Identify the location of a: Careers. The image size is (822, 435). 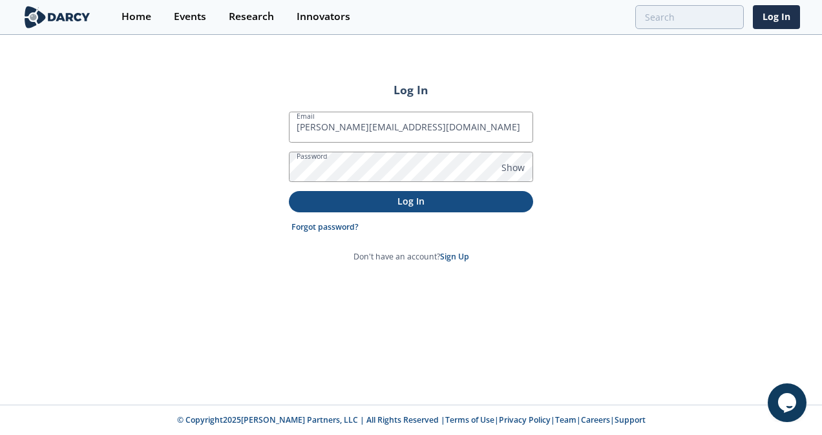
(595, 420).